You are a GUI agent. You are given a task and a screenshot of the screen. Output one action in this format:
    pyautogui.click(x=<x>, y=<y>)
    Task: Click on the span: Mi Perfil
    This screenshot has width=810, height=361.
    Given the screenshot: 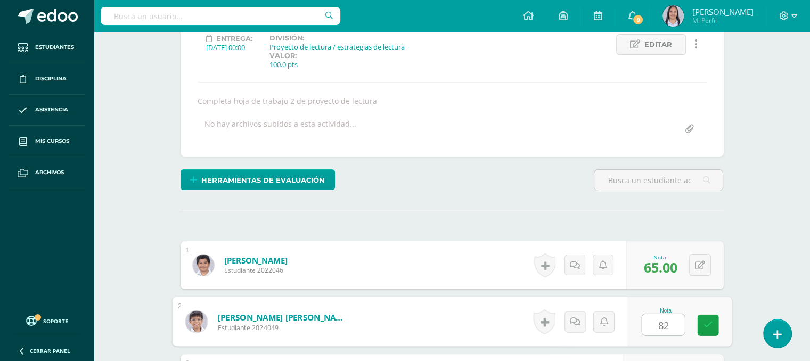 What is the action you would take?
    pyautogui.click(x=722, y=20)
    